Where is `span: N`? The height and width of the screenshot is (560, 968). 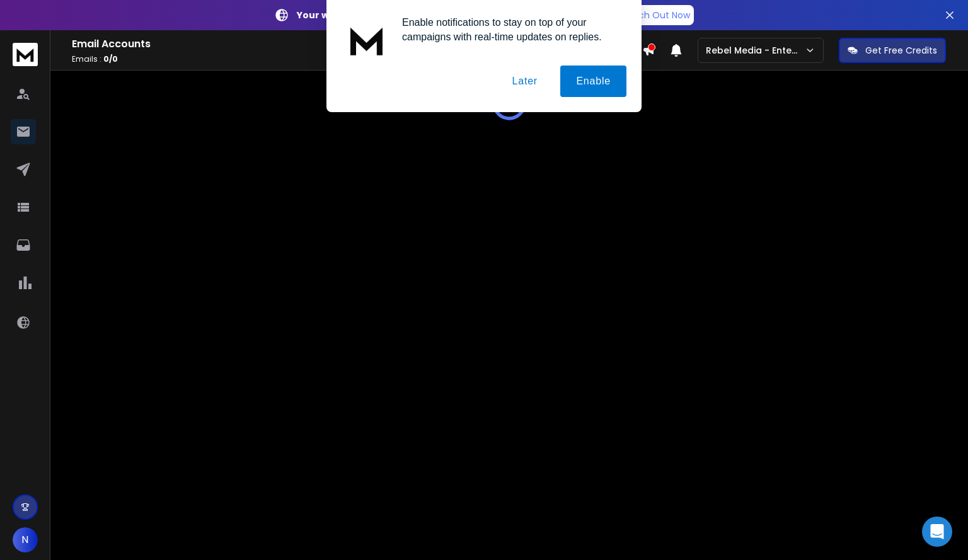 span: N is located at coordinates (25, 540).